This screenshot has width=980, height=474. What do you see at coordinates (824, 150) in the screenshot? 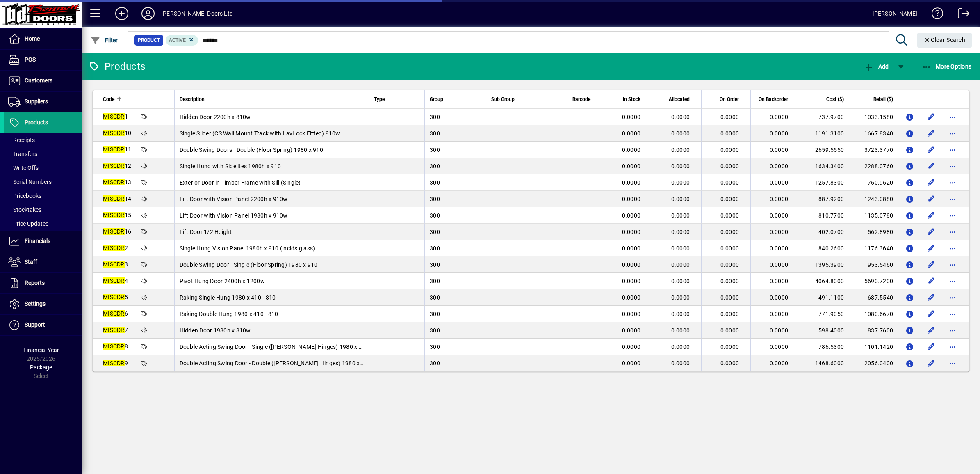
I see `td: 2659.5550` at bounding box center [824, 150].